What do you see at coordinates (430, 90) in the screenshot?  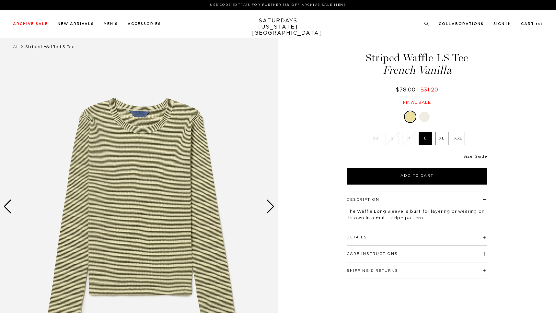 I see `span: $31.20` at bounding box center [430, 90].